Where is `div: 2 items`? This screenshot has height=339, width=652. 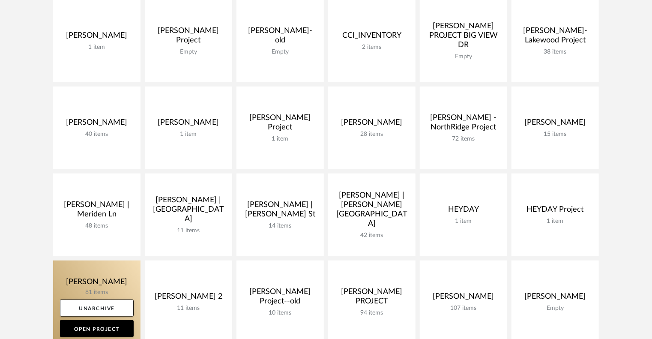 div: 2 items is located at coordinates (372, 47).